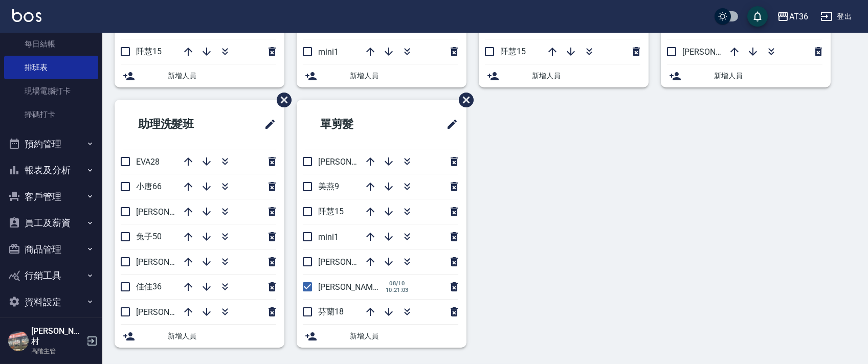  I want to click on span: 小唐66, so click(149, 186).